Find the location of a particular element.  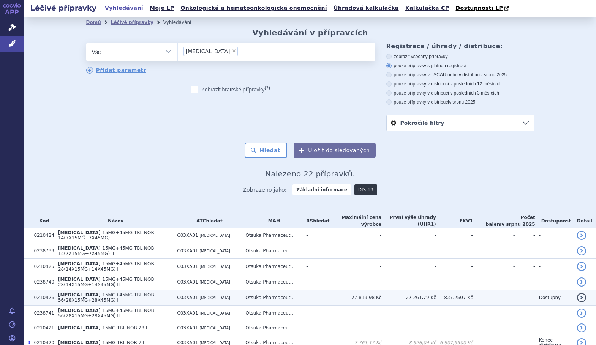

span: 15MG+45MG TBL NOB 56(28X15MG+28X45MG) II is located at coordinates (106, 313).